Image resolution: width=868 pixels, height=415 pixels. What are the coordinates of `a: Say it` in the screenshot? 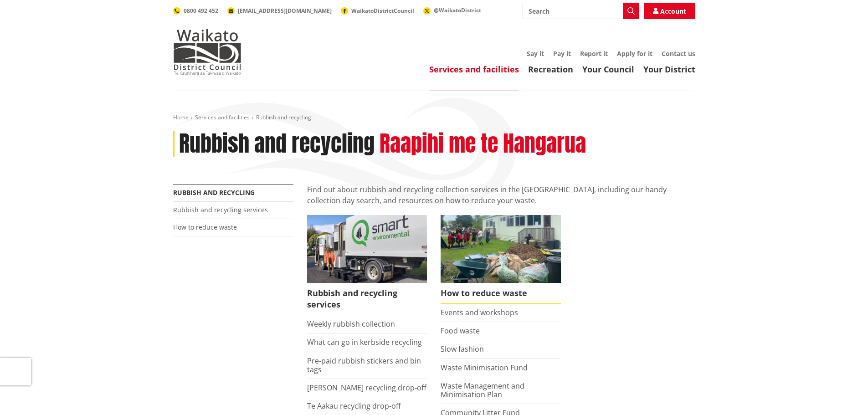 It's located at (536, 53).